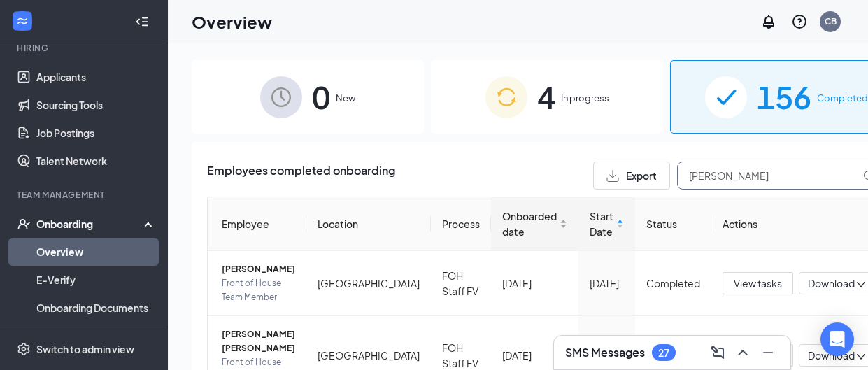 The height and width of the screenshot is (370, 868). Describe the element at coordinates (743, 353) in the screenshot. I see `button: ChevronUp` at that location.